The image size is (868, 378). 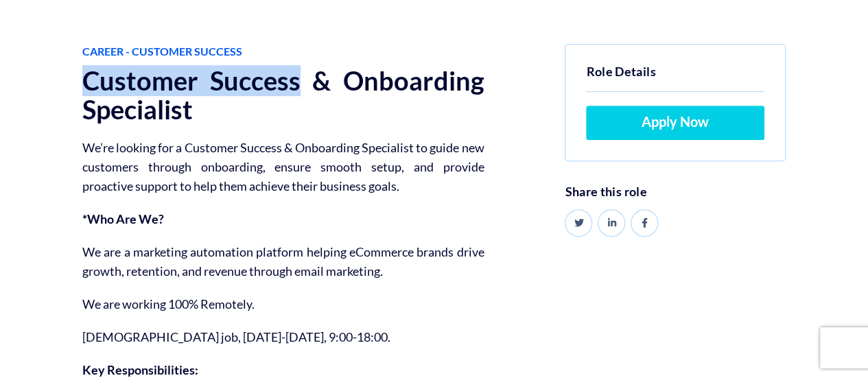 What do you see at coordinates (283, 303) in the screenshot?
I see `p: We are working 100% Remotely.` at bounding box center [283, 303].